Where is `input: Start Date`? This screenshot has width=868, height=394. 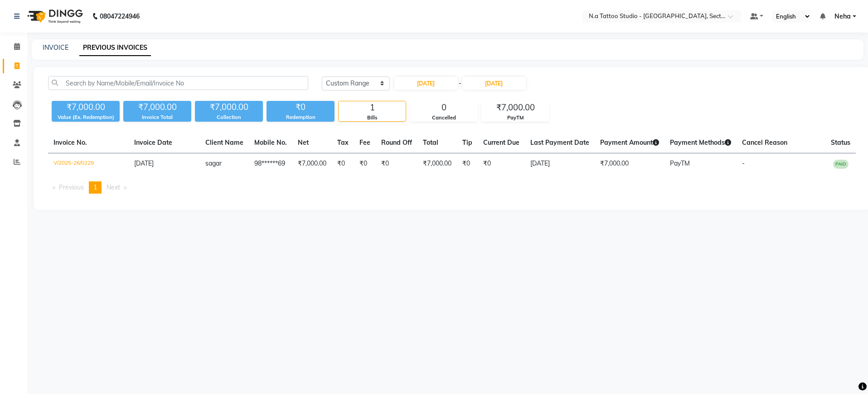
input: Start Date is located at coordinates (426, 83).